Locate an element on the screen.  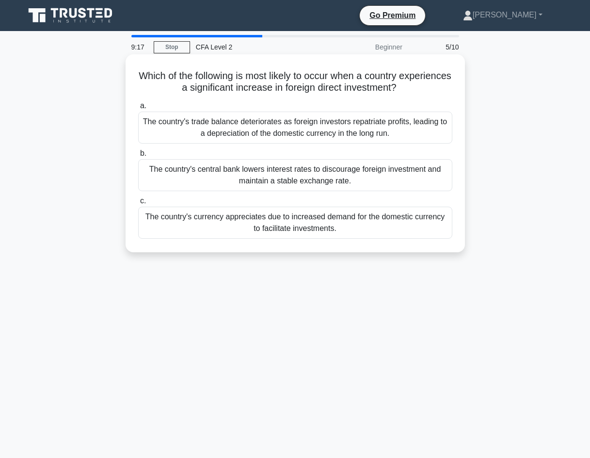
a: Go Premium is located at coordinates (392, 15).